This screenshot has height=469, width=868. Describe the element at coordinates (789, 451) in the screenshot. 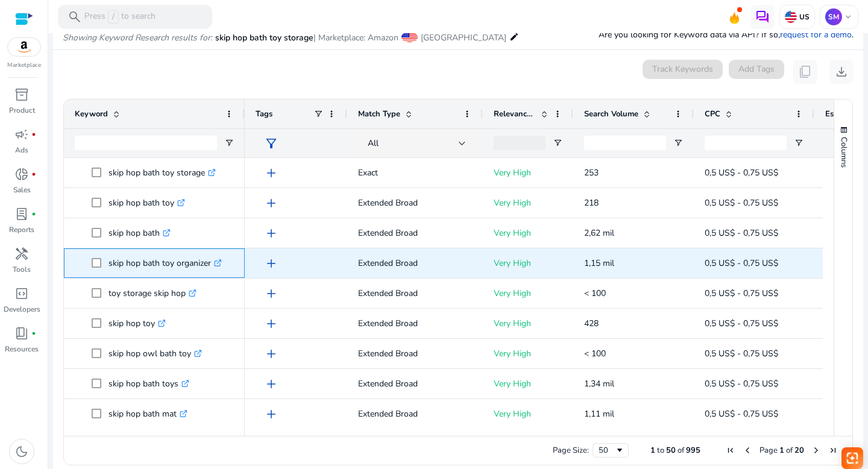

I see `span: of` at that location.